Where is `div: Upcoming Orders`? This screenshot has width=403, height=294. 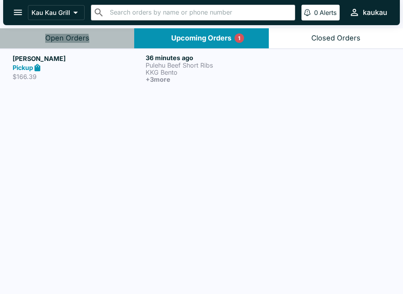 div: Upcoming Orders is located at coordinates (201, 38).